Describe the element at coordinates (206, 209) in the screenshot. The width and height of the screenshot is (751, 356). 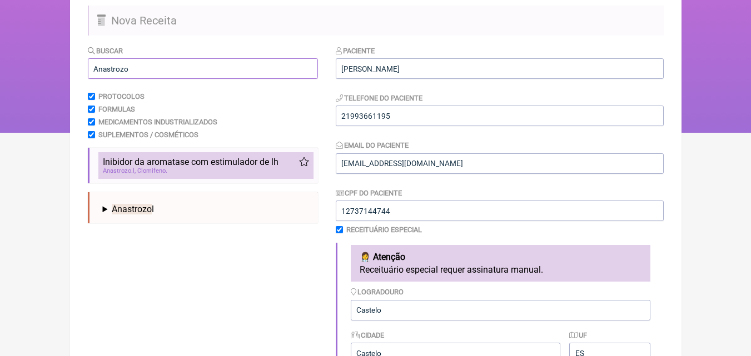
I see `summary: Anastrozol` at that location.